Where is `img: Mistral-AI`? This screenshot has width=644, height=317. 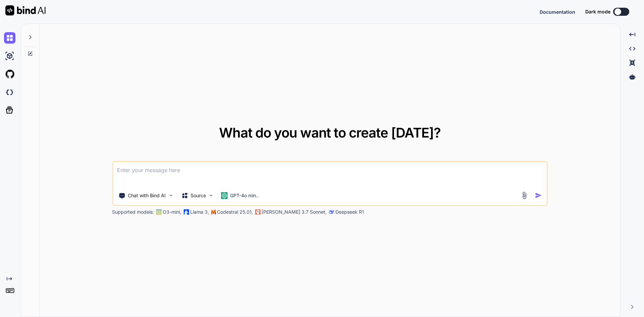
img: Mistral-AI is located at coordinates (213, 212).